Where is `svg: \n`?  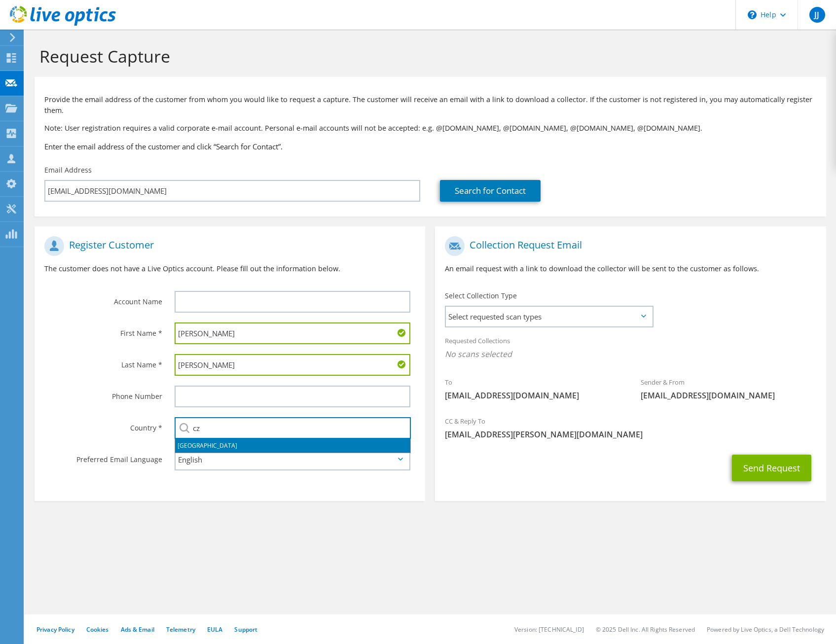 svg: \n is located at coordinates (752, 15).